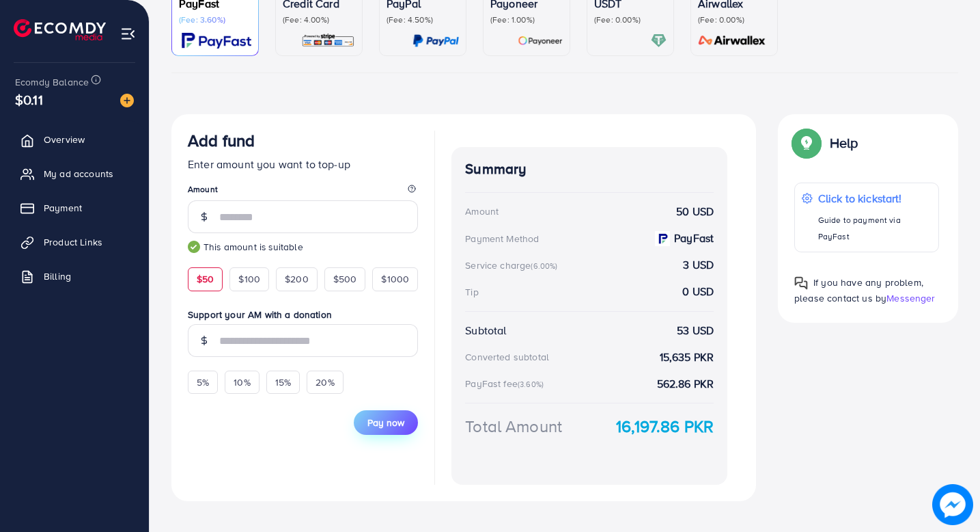 This screenshot has width=980, height=532. What do you see at coordinates (194, 247) in the screenshot?
I see `img: guide` at bounding box center [194, 247].